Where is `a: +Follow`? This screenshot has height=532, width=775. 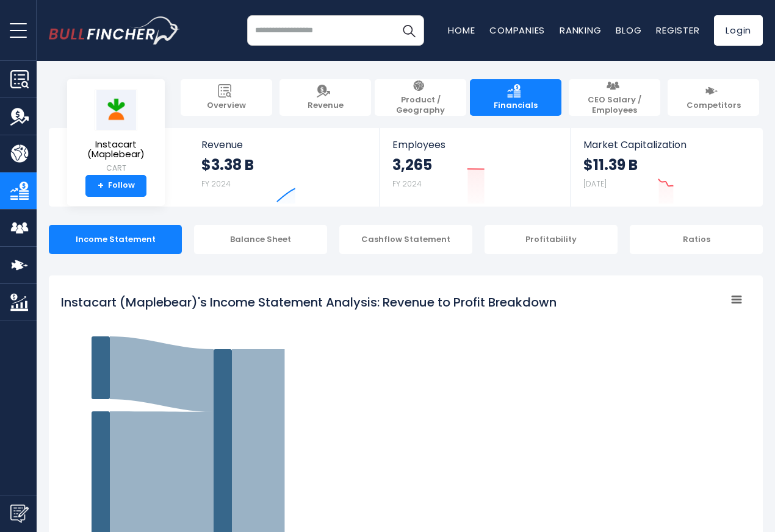 a: +Follow is located at coordinates (116, 186).